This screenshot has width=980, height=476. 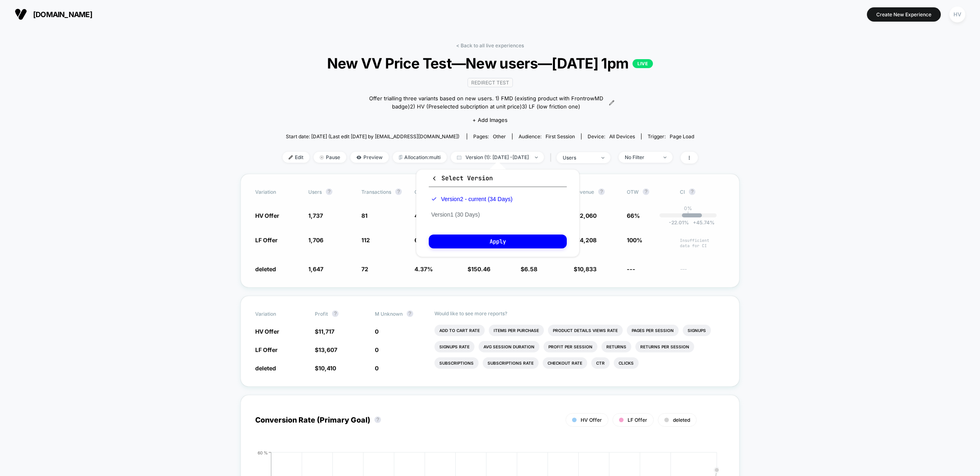 What do you see at coordinates (957, 14) in the screenshot?
I see `div: HV` at bounding box center [957, 14].